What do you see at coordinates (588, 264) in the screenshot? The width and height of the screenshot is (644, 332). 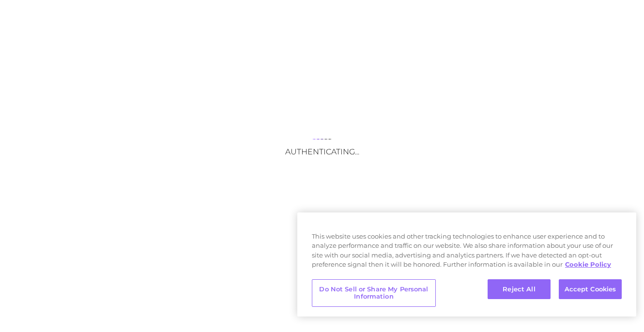 I see `a: More information about your privacy, opens in a new tab` at bounding box center [588, 264].